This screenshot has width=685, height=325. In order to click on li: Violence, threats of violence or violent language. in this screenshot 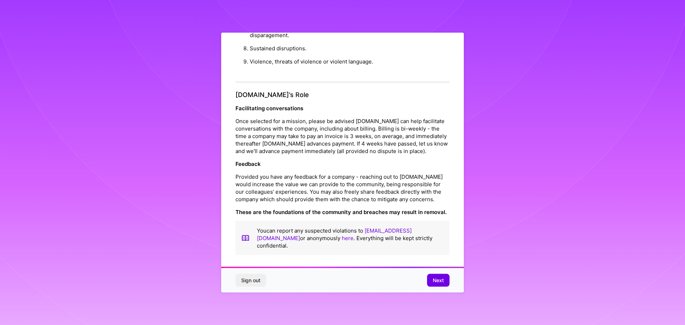, I will do `click(350, 61)`.